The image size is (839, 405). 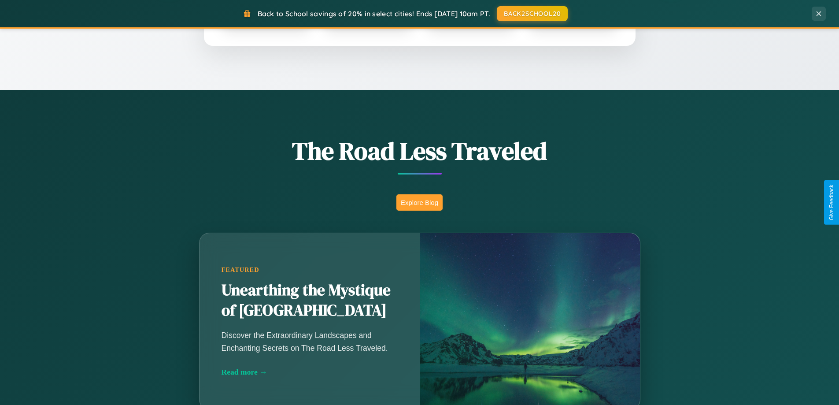 What do you see at coordinates (420, 151) in the screenshot?
I see `h1: The Road Less Traveled` at bounding box center [420, 151].